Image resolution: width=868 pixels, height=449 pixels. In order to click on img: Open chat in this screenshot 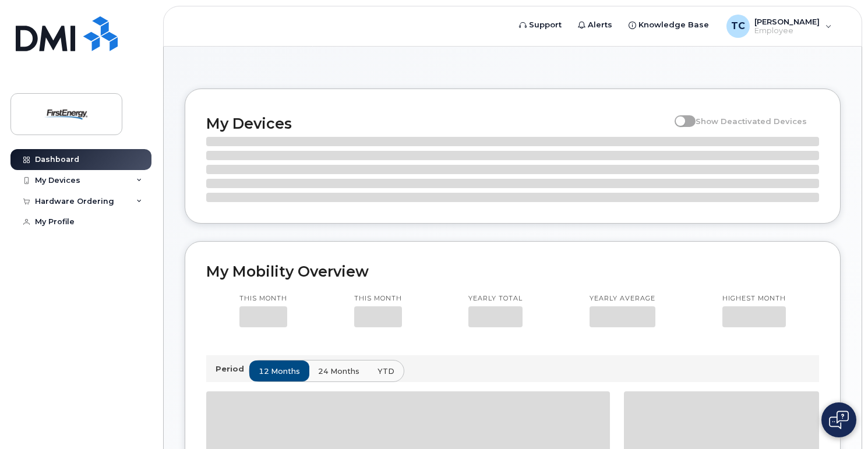, I will do `click(839, 420)`.